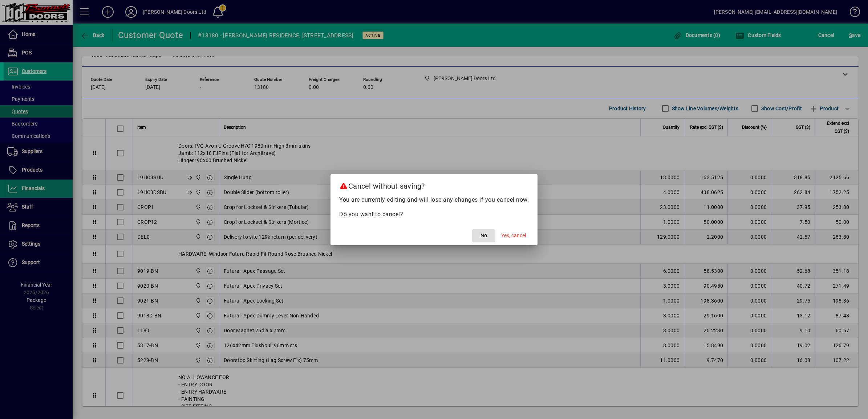  Describe the element at coordinates (434, 185) in the screenshot. I see `h2: Cancel without saving?` at that location.